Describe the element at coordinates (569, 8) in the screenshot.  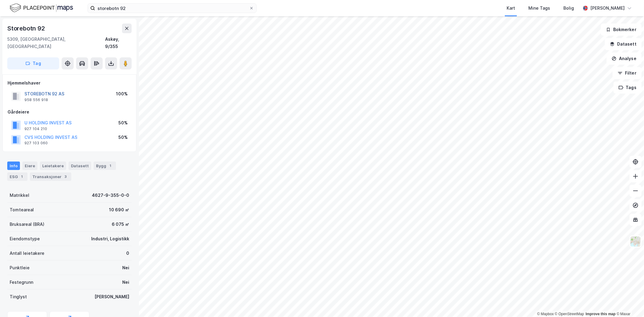
I see `div: Bolig` at that location.